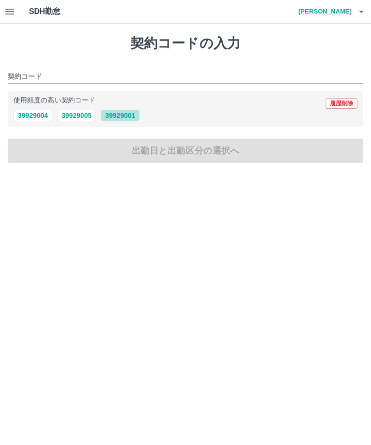 The height and width of the screenshot is (445, 371). I want to click on button: 履歴削除, so click(342, 103).